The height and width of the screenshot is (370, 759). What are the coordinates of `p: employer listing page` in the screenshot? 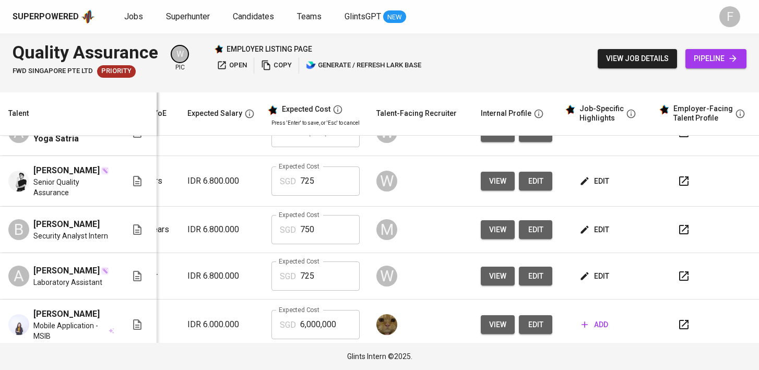 It's located at (269, 49).